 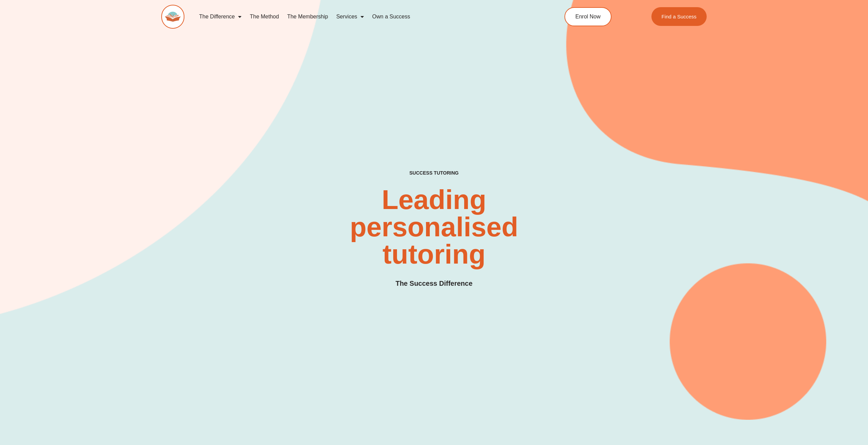 I want to click on a: The Method, so click(x=264, y=17).